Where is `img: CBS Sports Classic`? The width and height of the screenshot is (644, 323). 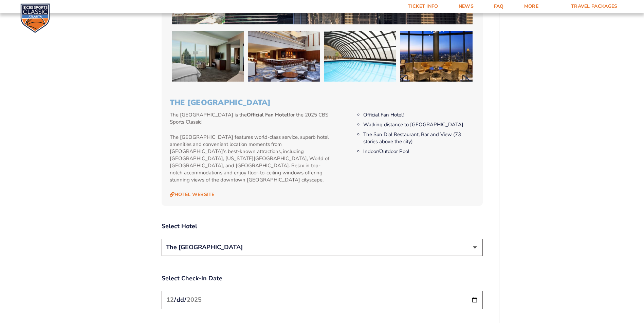
img: CBS Sports Classic is located at coordinates (35, 18).